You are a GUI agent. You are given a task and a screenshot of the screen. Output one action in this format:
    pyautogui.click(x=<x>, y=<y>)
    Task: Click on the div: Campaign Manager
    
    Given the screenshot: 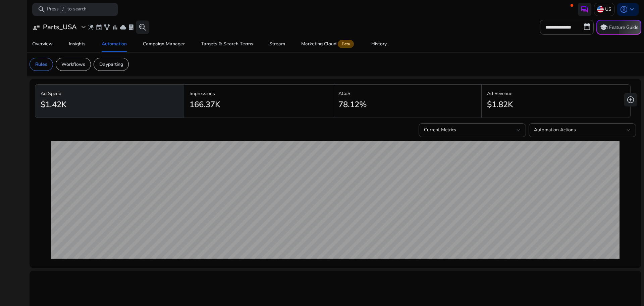 What is the action you would take?
    pyautogui.click(x=164, y=44)
    